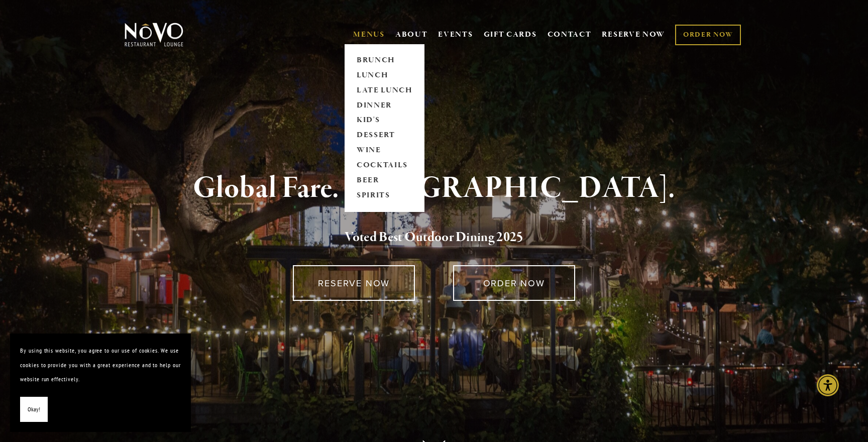  What do you see at coordinates (570, 34) in the screenshot?
I see `a: CONTACT` at bounding box center [570, 34].